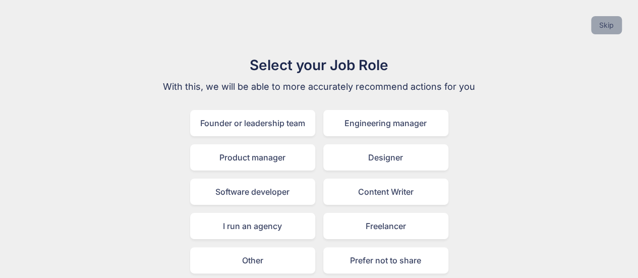 Image resolution: width=638 pixels, height=278 pixels. Describe the element at coordinates (386, 157) in the screenshot. I see `div: Designer` at that location.